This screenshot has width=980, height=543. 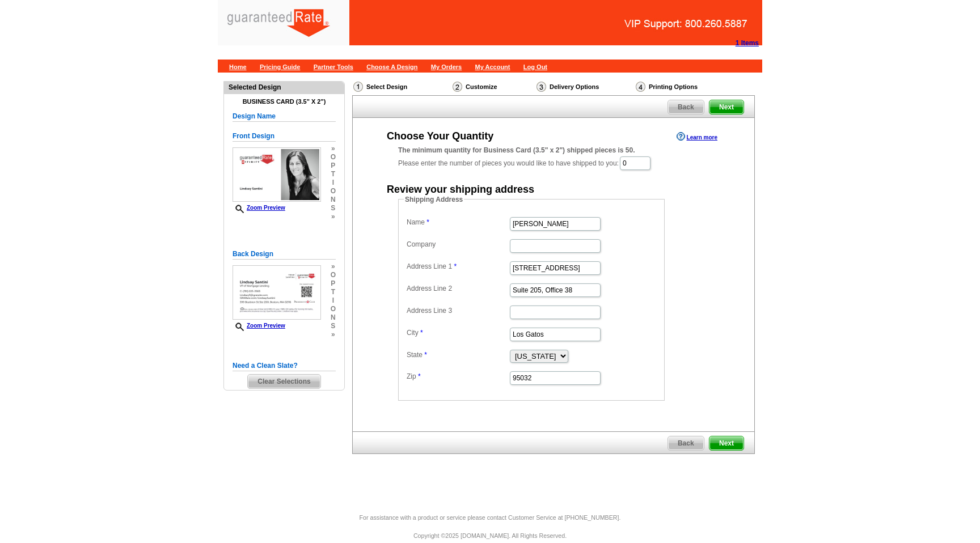 What do you see at coordinates (457, 289) in the screenshot?
I see `label: Address Line 2` at bounding box center [457, 289].